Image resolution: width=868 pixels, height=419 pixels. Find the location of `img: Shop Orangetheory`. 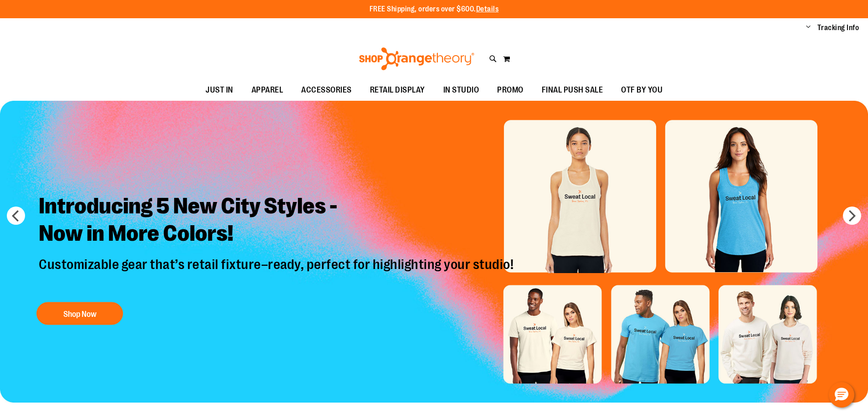

img: Shop Orangetheory is located at coordinates (417, 59).